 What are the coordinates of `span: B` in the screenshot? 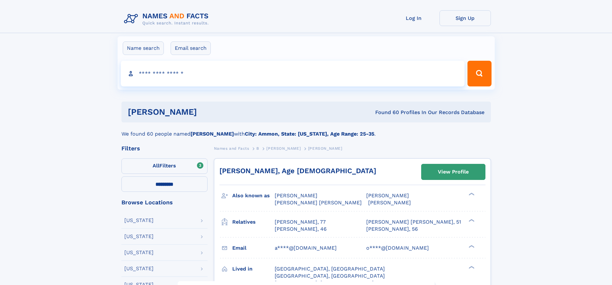 It's located at (258, 148).